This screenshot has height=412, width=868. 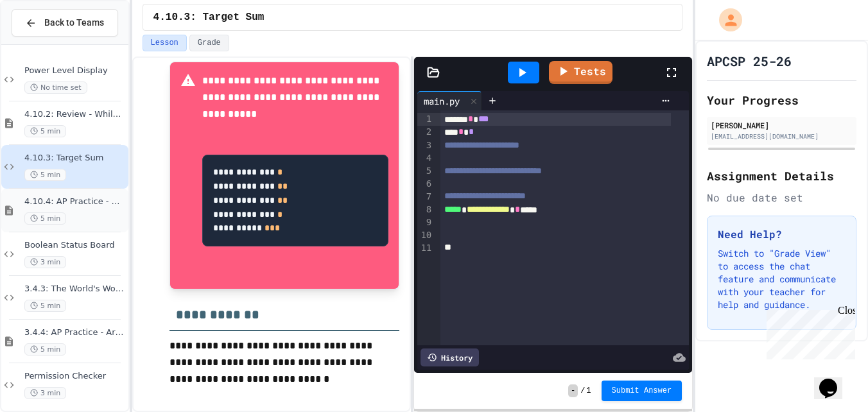 What do you see at coordinates (424, 171) in the screenshot?
I see `div: 5` at bounding box center [424, 171].